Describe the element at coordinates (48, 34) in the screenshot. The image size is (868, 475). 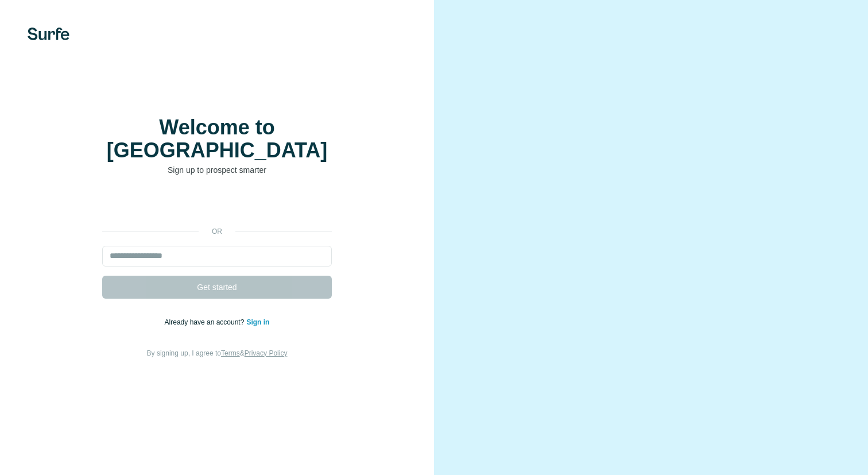
I see `img: Surfe's logo` at that location.